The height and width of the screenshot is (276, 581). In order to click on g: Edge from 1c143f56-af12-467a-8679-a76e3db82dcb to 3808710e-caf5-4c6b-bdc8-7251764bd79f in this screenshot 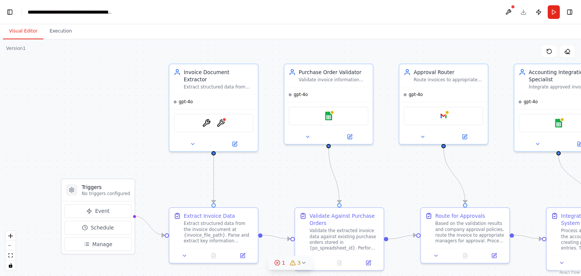, I will do `click(334, 175)`.